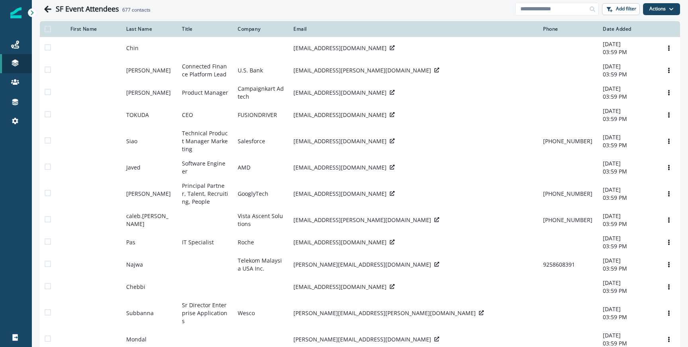 The height and width of the screenshot is (347, 688). I want to click on div: Phone, so click(568, 29).